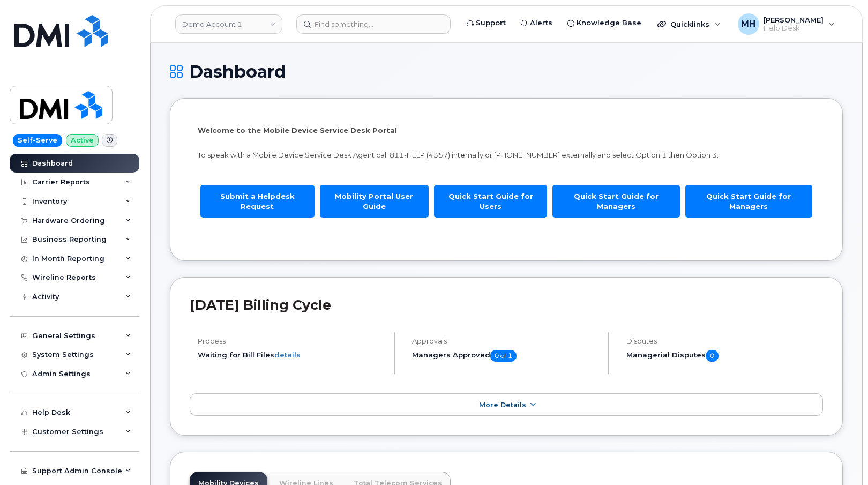 Image resolution: width=868 pixels, height=485 pixels. Describe the element at coordinates (506, 130) in the screenshot. I see `p: Welcome to the Mobile Device Service Desk Portal` at that location.